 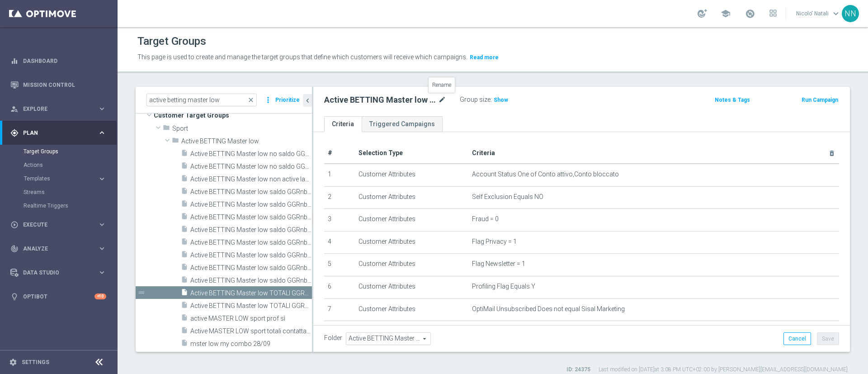 What do you see at coordinates (251, 229) in the screenshot?
I see `span: Active BETTING Master low saldo GGRnb&gt;0 BALANCER` at bounding box center [251, 229].